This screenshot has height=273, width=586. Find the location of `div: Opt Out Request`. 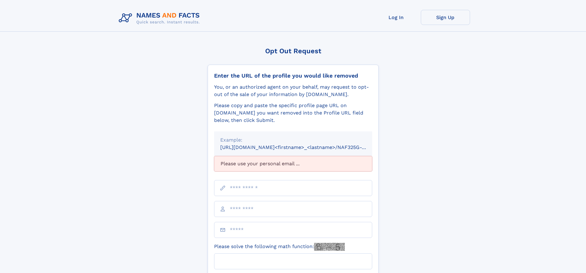

div: Opt Out Request is located at coordinates (293, 51).